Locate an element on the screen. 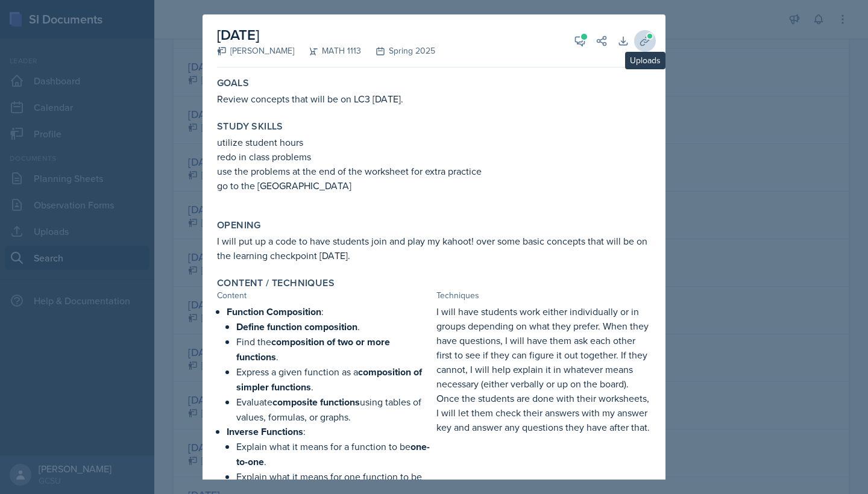 The height and width of the screenshot is (494, 868). button: Uploads is located at coordinates (645, 41).